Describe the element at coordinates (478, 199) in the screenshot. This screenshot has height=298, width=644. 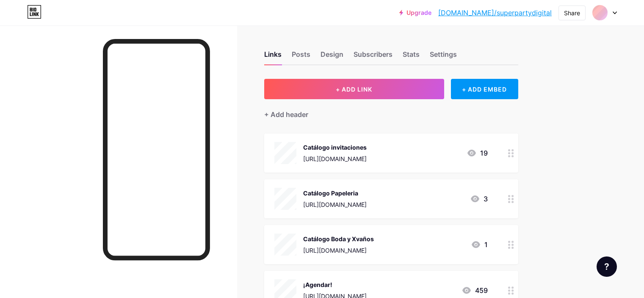
I see `div: 3` at that location.